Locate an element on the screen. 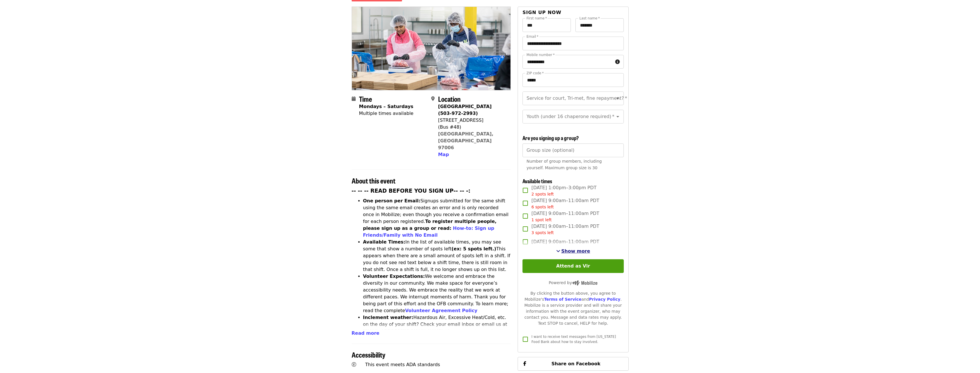 This screenshot has height=373, width=980. strong: (ex: 5 spots left.) is located at coordinates (474, 249).